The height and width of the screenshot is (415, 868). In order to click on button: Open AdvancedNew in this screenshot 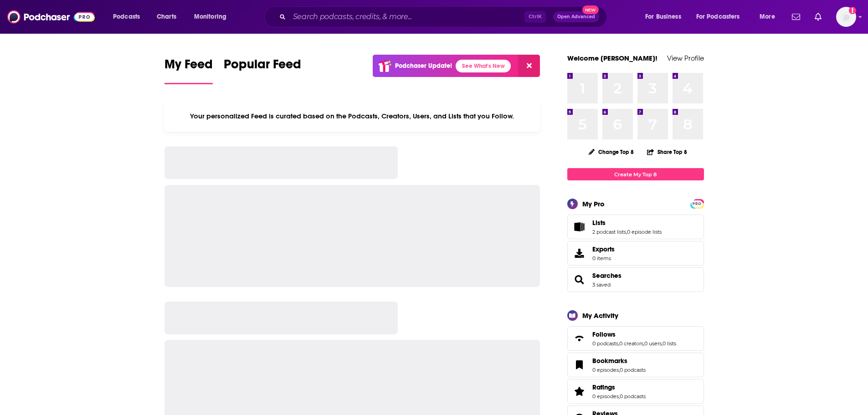, I will do `click(576, 17)`.